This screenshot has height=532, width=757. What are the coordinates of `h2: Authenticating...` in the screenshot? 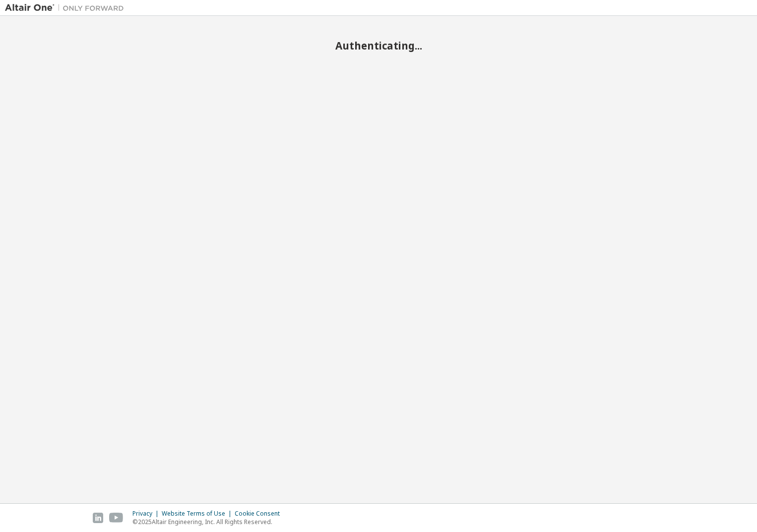 It's located at (378, 45).